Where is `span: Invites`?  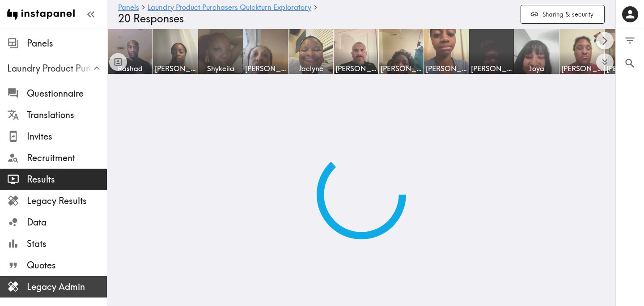
span: Invites is located at coordinates (67, 136).